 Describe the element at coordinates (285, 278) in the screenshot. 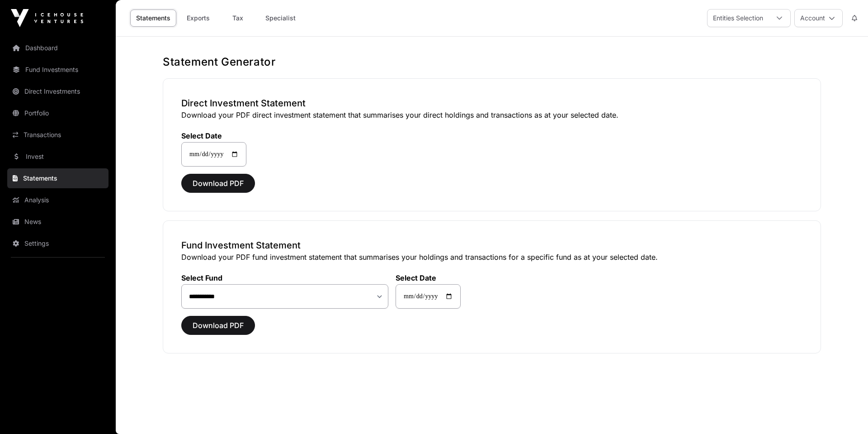

I see `label: Select Fund` at that location.